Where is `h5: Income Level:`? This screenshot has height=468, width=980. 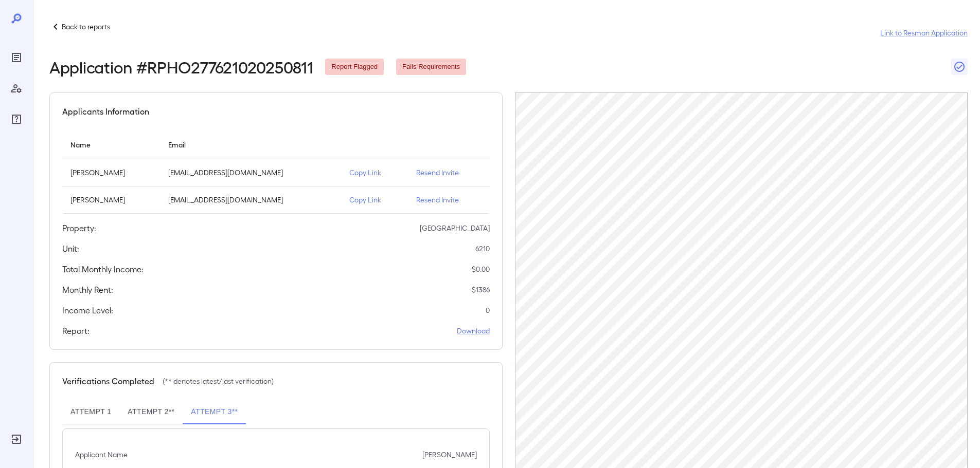
h5: Income Level: is located at coordinates (87, 311).